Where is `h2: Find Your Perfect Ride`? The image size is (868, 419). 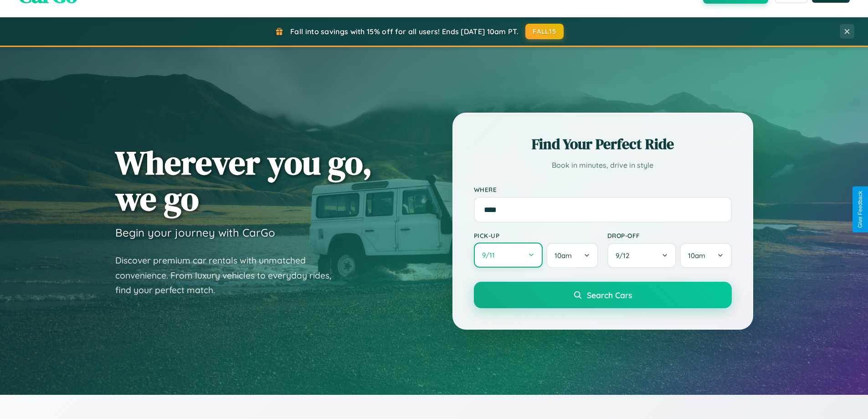
h2: Find Your Perfect Ride is located at coordinates (603, 144).